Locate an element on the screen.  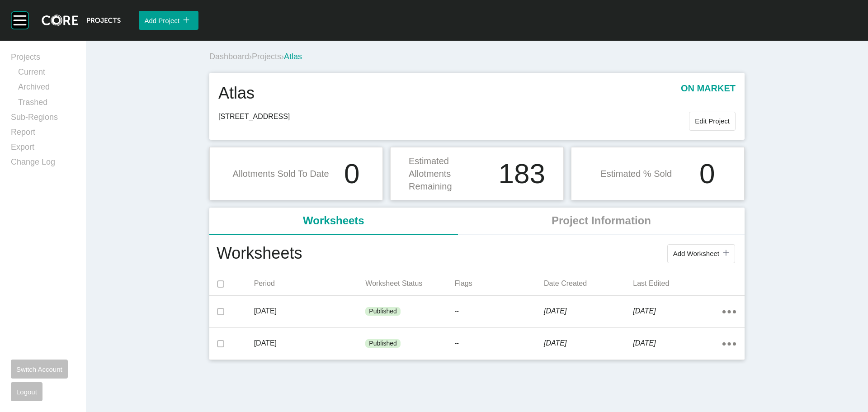
span: Projects is located at coordinates (266, 57).